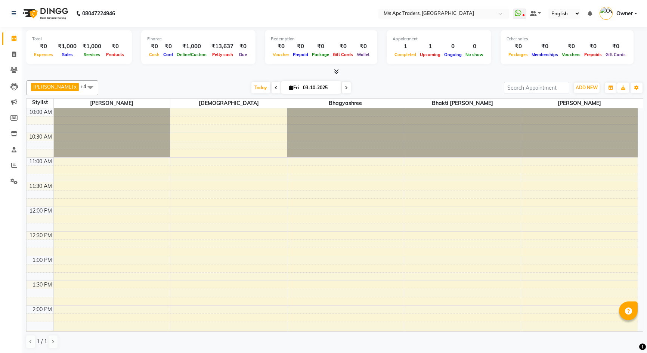  What do you see at coordinates (92, 55) in the screenshot?
I see `span: Services` at bounding box center [92, 55].